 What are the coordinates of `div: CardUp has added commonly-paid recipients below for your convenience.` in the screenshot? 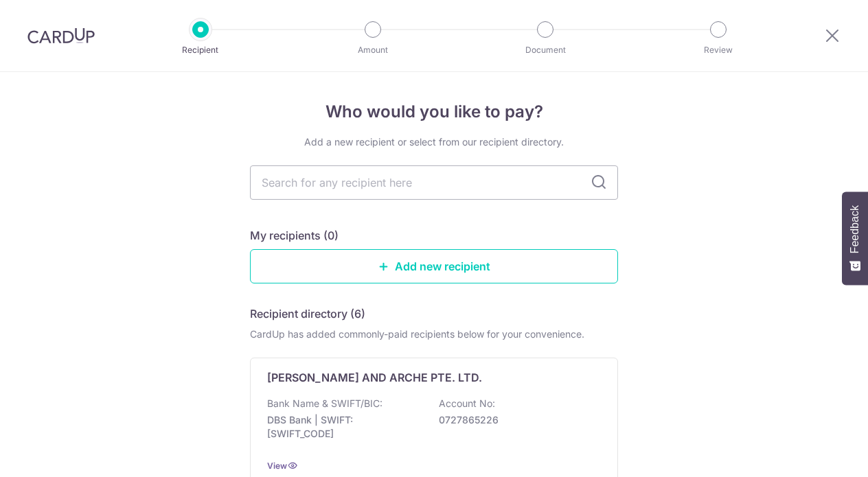 It's located at (434, 334).